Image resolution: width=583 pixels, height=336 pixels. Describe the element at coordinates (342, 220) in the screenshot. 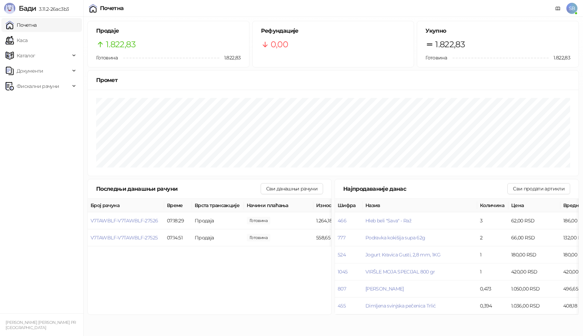

I see `button: 466` at that location.